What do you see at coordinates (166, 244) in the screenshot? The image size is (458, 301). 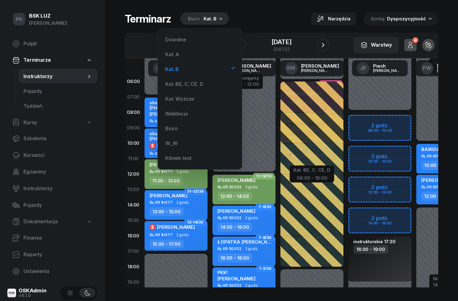 I see `div: 15:00 - 17:00` at bounding box center [166, 244].